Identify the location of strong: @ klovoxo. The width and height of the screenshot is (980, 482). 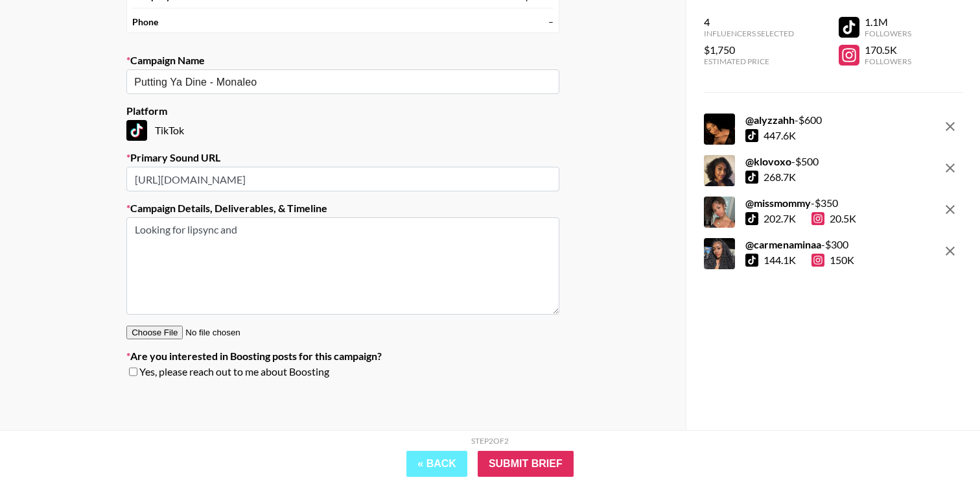
(768, 161).